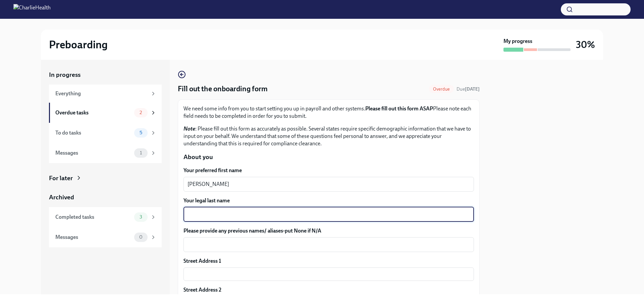 The image size is (644, 301). What do you see at coordinates (329, 157) in the screenshot?
I see `p: About you` at bounding box center [329, 157].